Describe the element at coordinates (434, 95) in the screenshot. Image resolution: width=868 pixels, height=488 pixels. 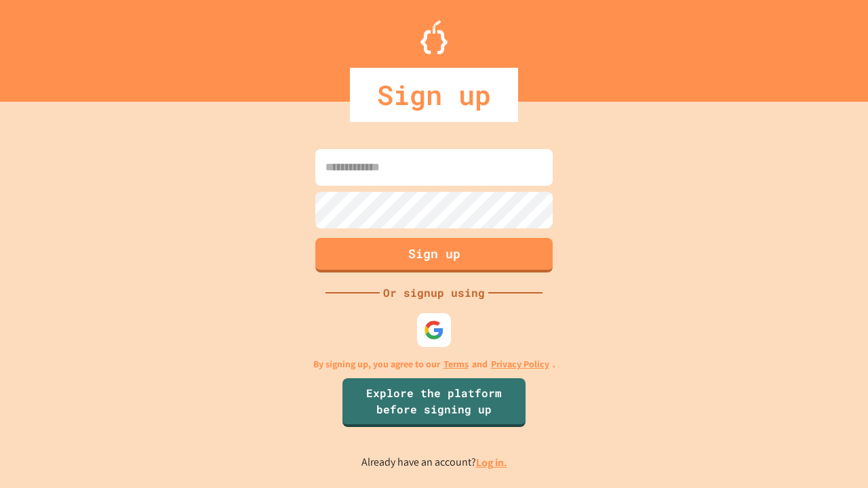
I see `div: Sign up` at that location.